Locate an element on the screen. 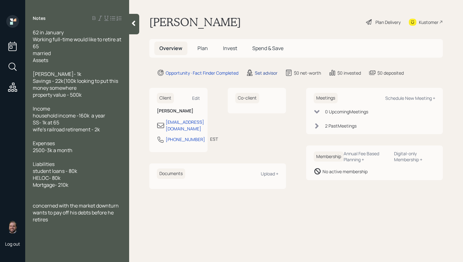 Image resolution: width=463 pixels, height=262 pixels. h6: Membership is located at coordinates (328, 156).